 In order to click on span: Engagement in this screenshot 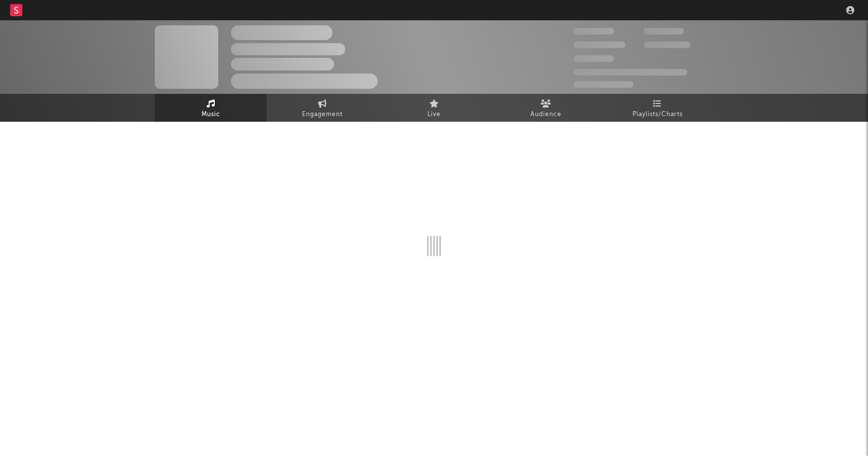, I will do `click(322, 114)`.